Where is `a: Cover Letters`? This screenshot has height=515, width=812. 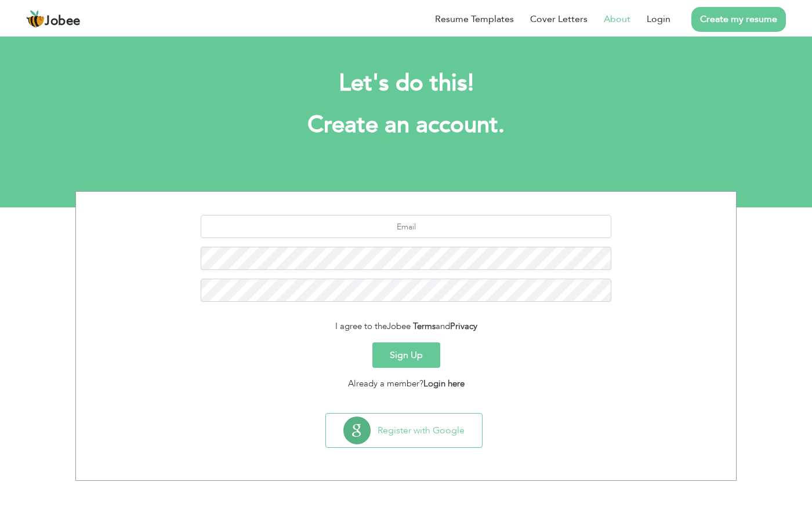 a: Cover Letters is located at coordinates (559, 19).